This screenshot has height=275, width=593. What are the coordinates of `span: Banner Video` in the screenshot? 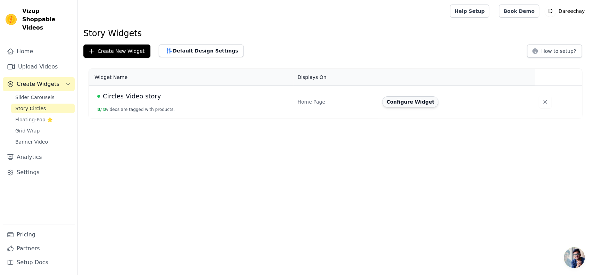 It's located at (32, 142).